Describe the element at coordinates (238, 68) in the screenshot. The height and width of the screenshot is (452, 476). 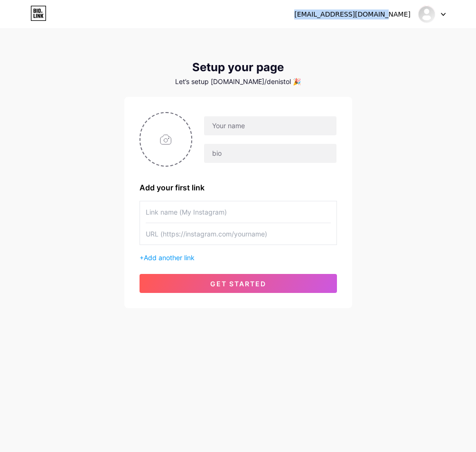
I see `div: Setup your page` at that location.